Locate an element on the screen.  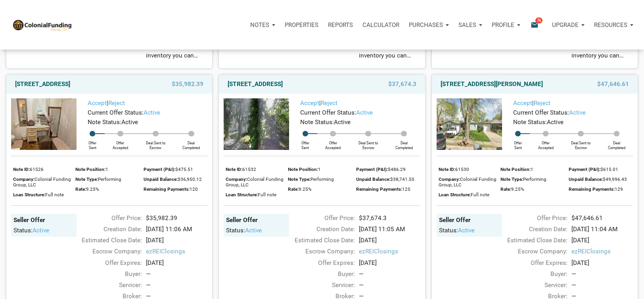
a: Accept is located at coordinates (97, 103).